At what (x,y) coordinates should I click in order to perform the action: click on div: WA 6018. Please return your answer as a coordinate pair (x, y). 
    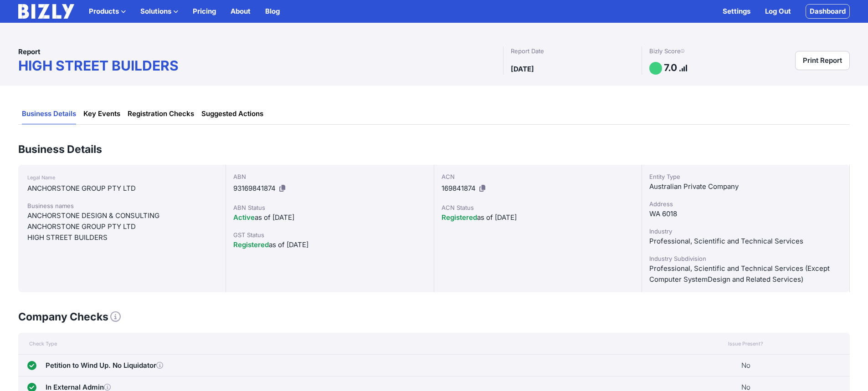
    Looking at the image, I should click on (745, 214).